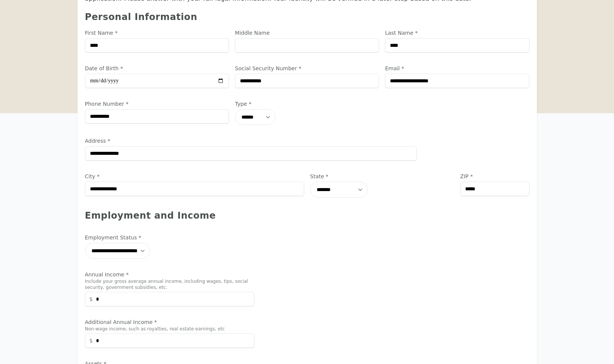  What do you see at coordinates (251, 141) in the screenshot?
I see `label: Address *` at bounding box center [251, 141].